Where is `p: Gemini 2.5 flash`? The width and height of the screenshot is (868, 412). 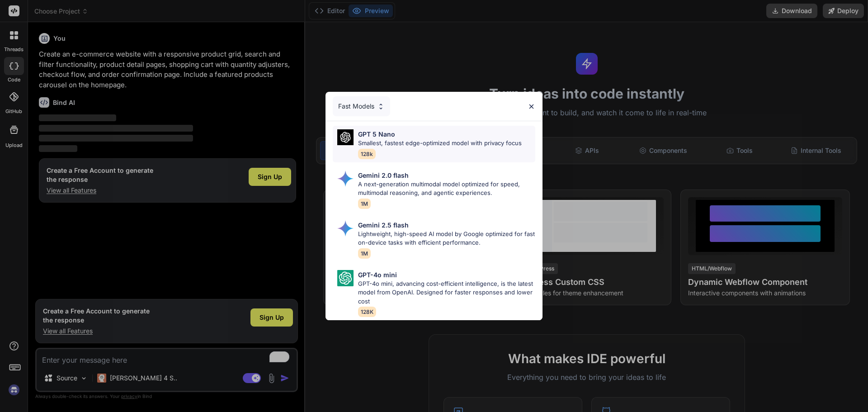
p: Gemini 2.5 flash is located at coordinates (383, 225).